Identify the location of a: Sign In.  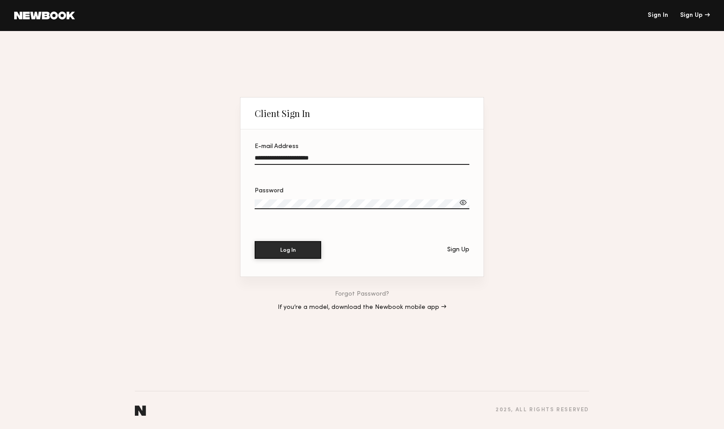
(658, 16).